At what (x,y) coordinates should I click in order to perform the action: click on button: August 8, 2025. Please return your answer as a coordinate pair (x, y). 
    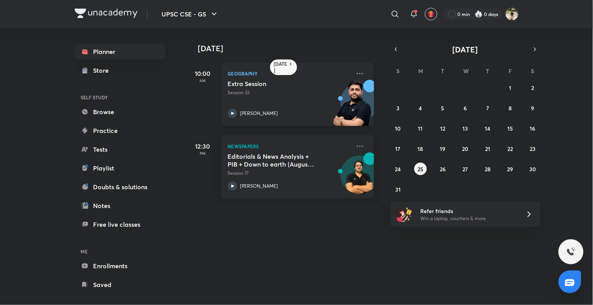
    Looking at the image, I should click on (510, 108).